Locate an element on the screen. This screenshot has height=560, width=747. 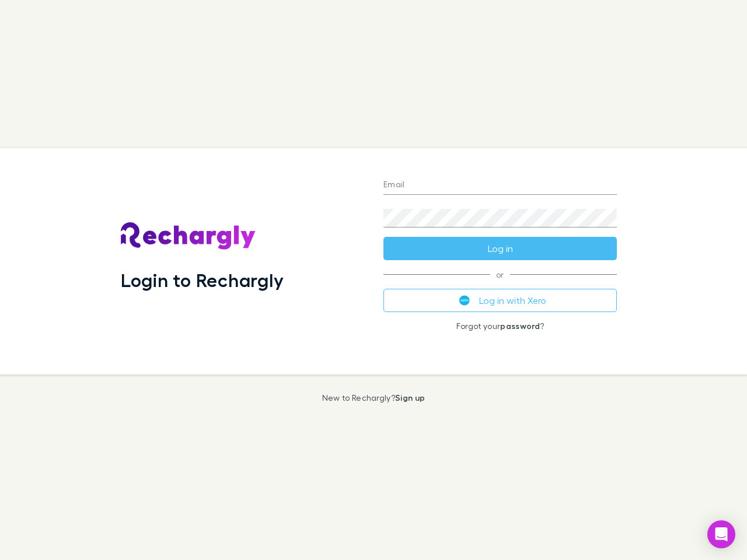
span: or is located at coordinates (500, 275).